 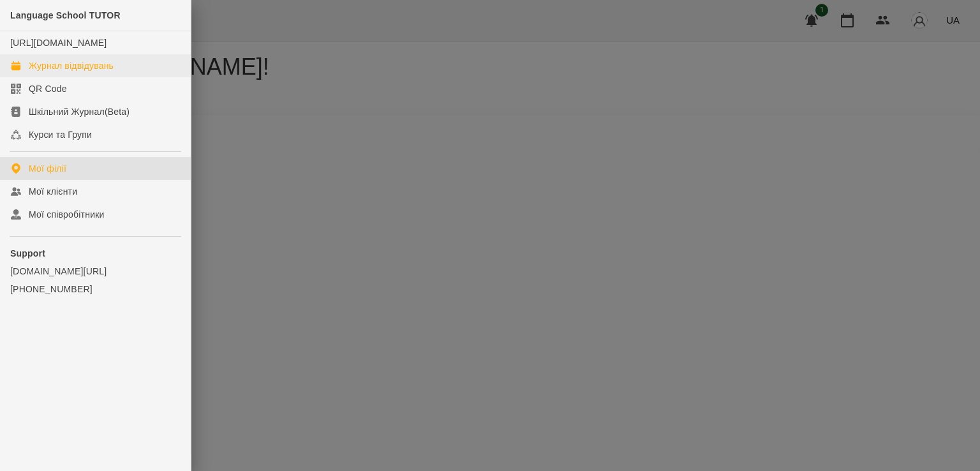 What do you see at coordinates (60, 135) in the screenshot?
I see `div: Курси та Групи` at bounding box center [60, 135].